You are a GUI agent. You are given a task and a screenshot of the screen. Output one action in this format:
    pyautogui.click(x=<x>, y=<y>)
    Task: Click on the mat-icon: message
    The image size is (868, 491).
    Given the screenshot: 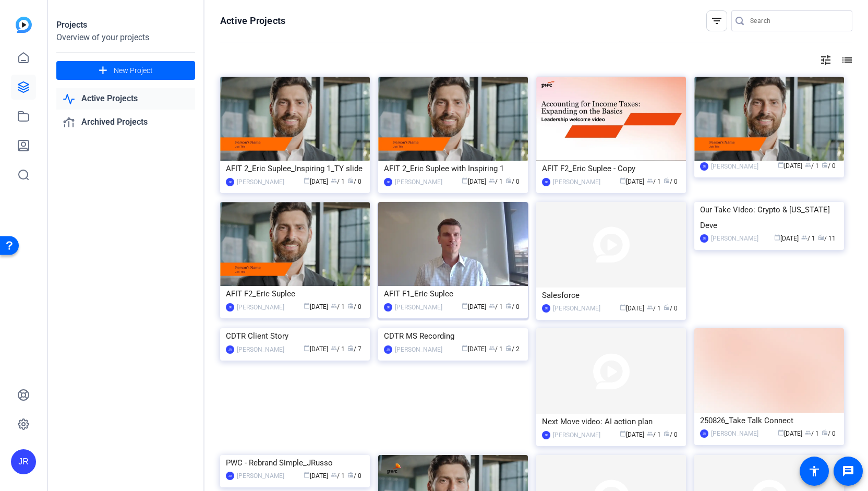 What is the action you would take?
    pyautogui.click(x=848, y=471)
    